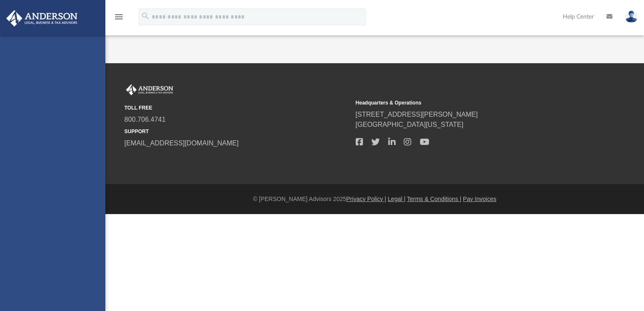 The height and width of the screenshot is (311, 644). I want to click on a: Privacy Policy |, so click(366, 199).